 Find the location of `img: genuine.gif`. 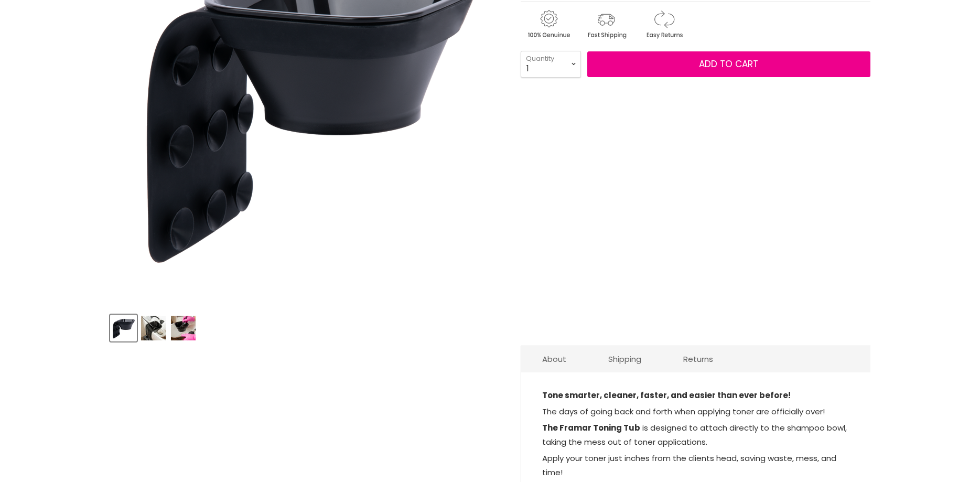

img: genuine.gif is located at coordinates (549, 24).